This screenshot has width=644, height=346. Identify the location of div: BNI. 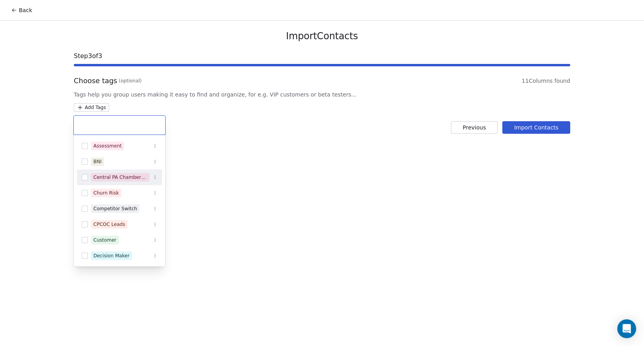
(98, 162).